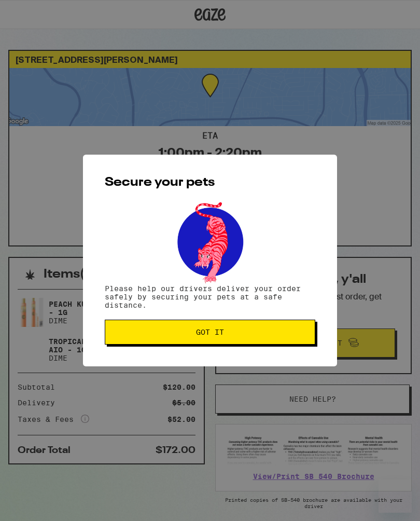 The image size is (420, 521). I want to click on span: Got it, so click(210, 332).